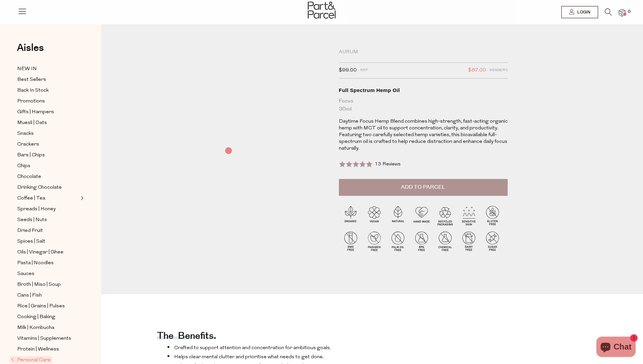 This screenshot has height=364, width=643. I want to click on a: Milk | Kombucha, so click(48, 328).